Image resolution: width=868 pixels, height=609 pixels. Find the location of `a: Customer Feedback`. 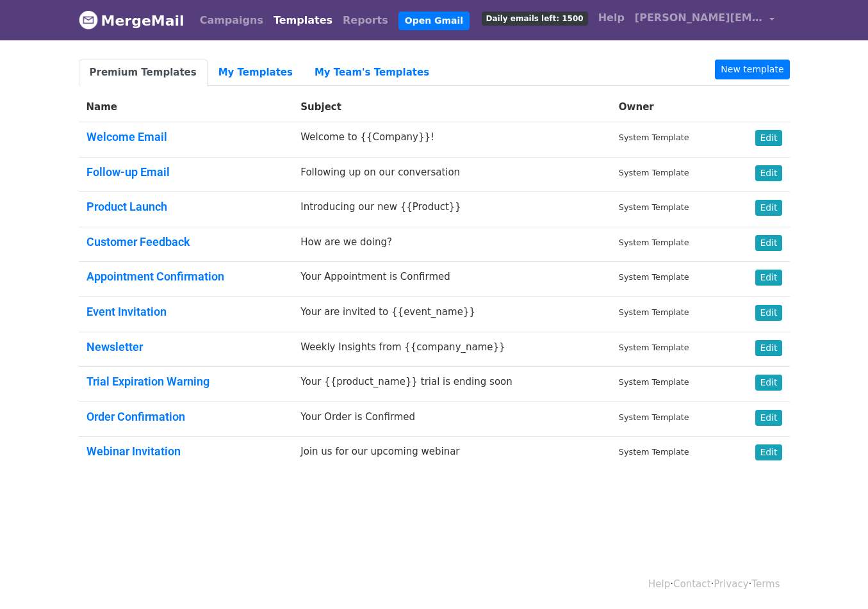

a: Customer Feedback is located at coordinates (139, 242).